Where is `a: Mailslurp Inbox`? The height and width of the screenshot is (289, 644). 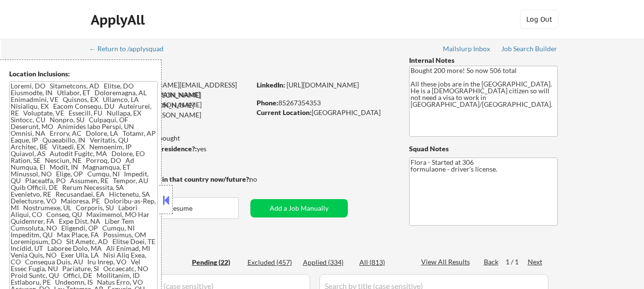
a: Mailslurp Inbox is located at coordinates (467, 50).